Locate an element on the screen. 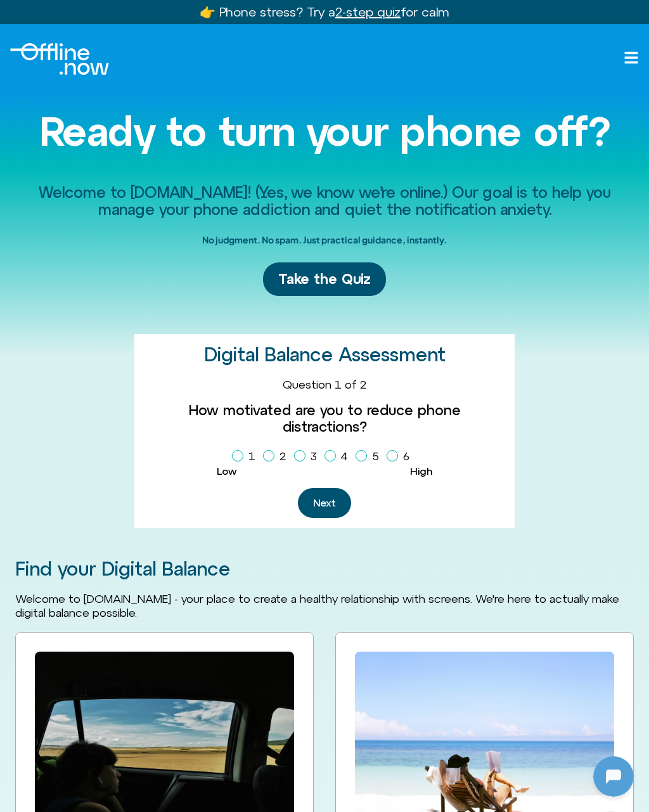  h2: Find your Digital Balance is located at coordinates (325, 569).